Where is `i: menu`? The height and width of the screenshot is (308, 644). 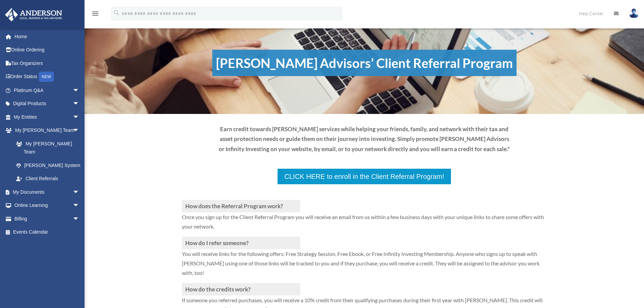
i: menu is located at coordinates (95, 14).